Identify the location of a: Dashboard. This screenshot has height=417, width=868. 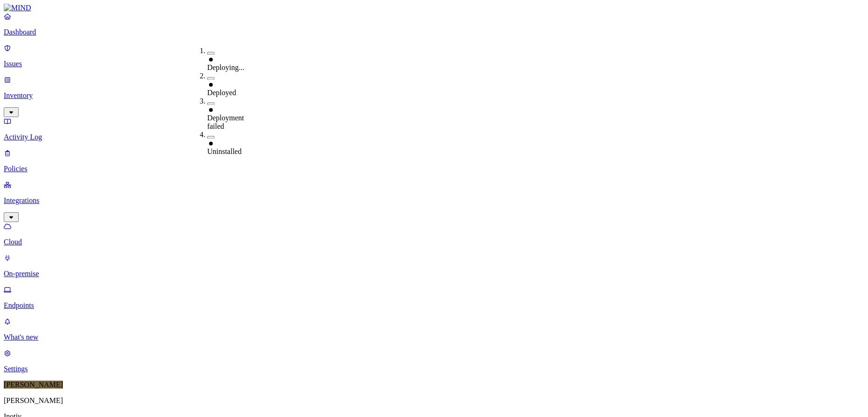
(434, 24).